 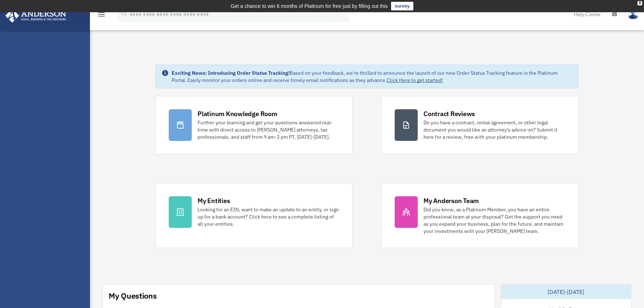 What do you see at coordinates (633, 14) in the screenshot?
I see `img: User Pic` at bounding box center [633, 14].